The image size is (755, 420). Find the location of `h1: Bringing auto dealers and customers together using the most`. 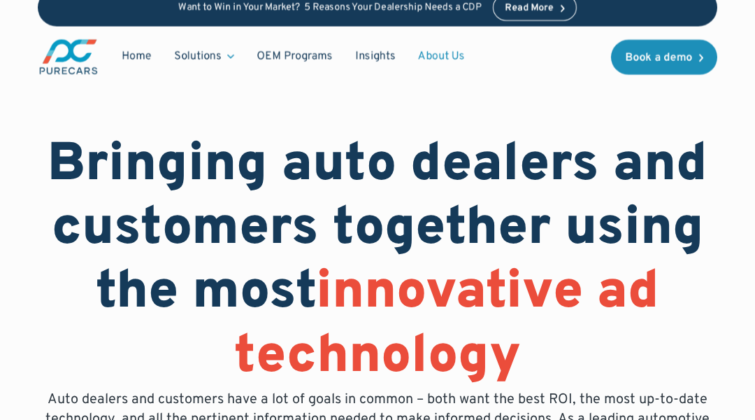

h1: Bringing auto dealers and customers together using the most is located at coordinates (378, 262).